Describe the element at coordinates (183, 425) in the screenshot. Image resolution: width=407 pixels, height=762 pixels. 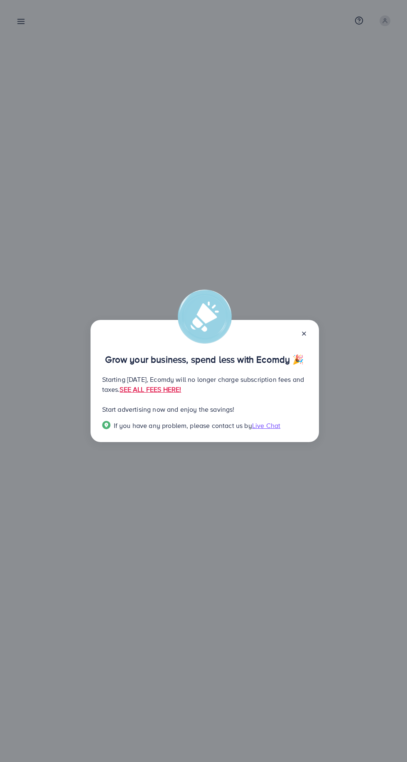
I see `span: If you have any problem, please contact us by` at that location.